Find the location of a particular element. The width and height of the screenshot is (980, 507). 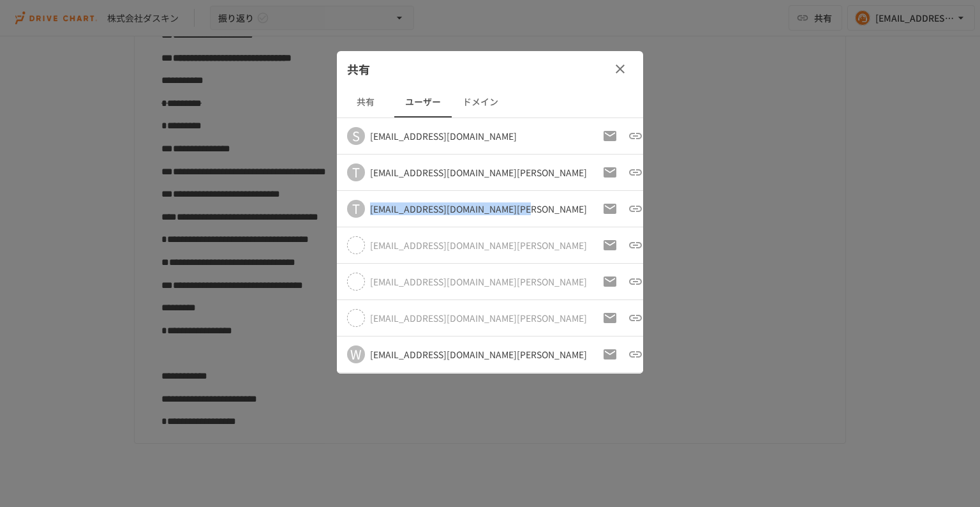

div: S is located at coordinates (356, 136).